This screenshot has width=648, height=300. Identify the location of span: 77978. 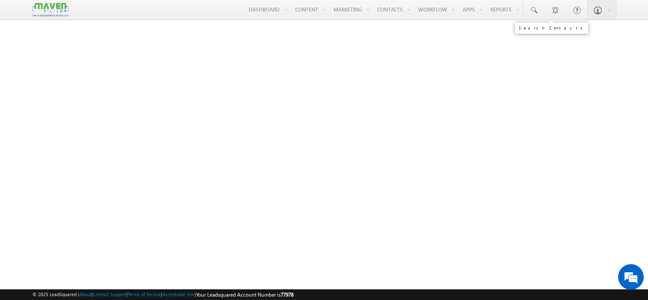
(287, 295).